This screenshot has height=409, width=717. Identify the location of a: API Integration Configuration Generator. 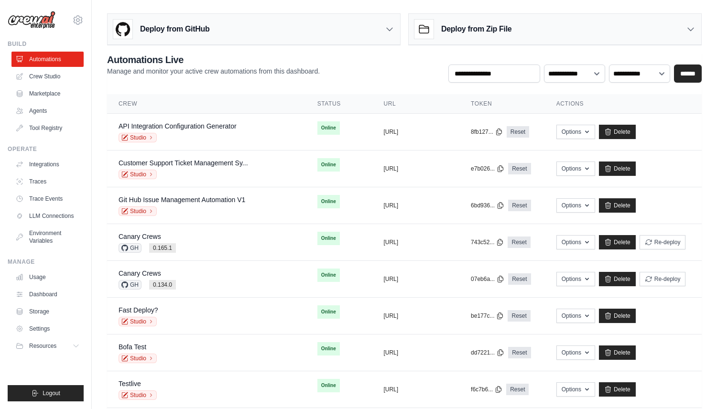
(177, 126).